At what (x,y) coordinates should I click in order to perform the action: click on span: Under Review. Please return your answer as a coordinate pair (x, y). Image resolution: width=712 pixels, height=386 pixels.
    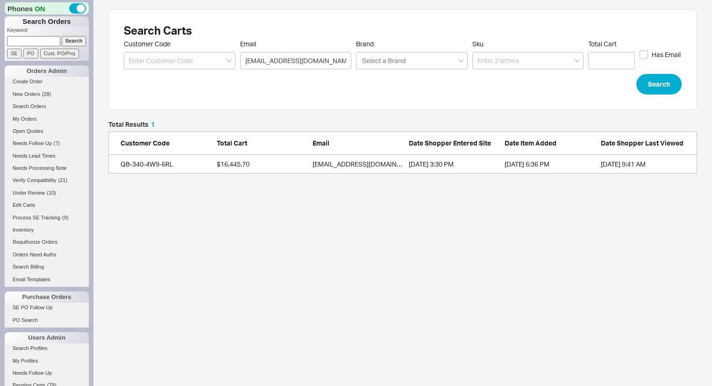
    Looking at the image, I should click on (29, 193).